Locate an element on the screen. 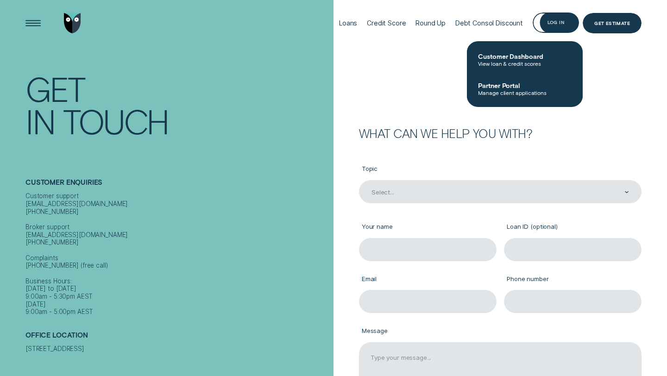 This screenshot has height=376, width=667. label: Your name is located at coordinates (427, 227).